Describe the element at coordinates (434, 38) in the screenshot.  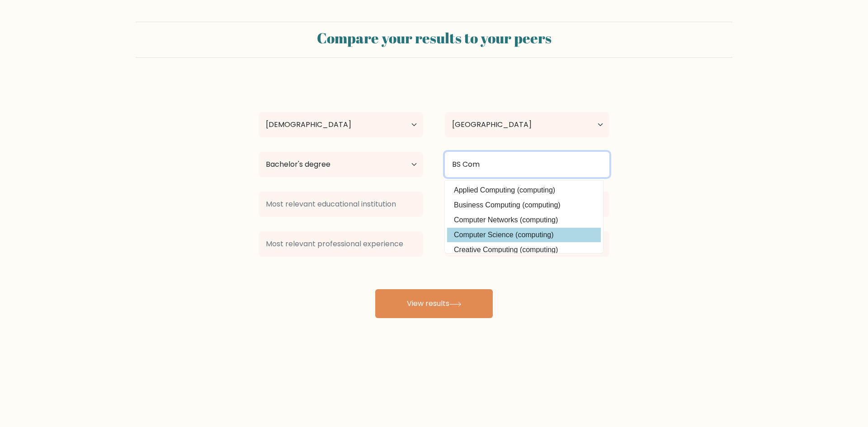
I see `h2: Compare your results to your peers` at that location.